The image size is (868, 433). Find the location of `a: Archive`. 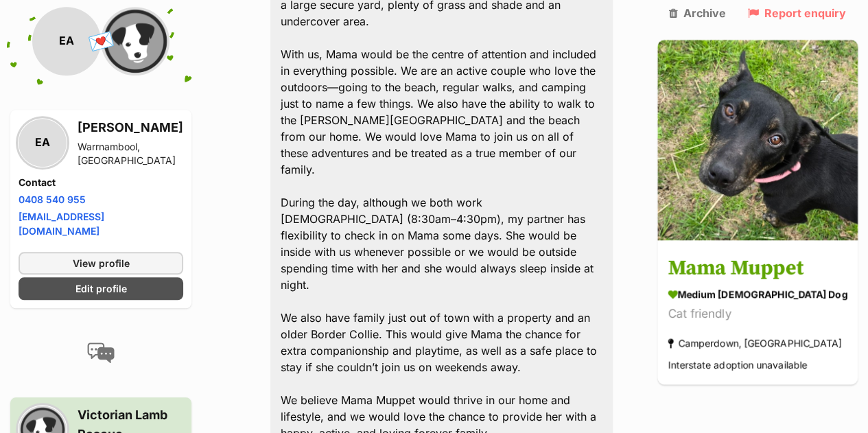

a: Archive is located at coordinates (698, 13).